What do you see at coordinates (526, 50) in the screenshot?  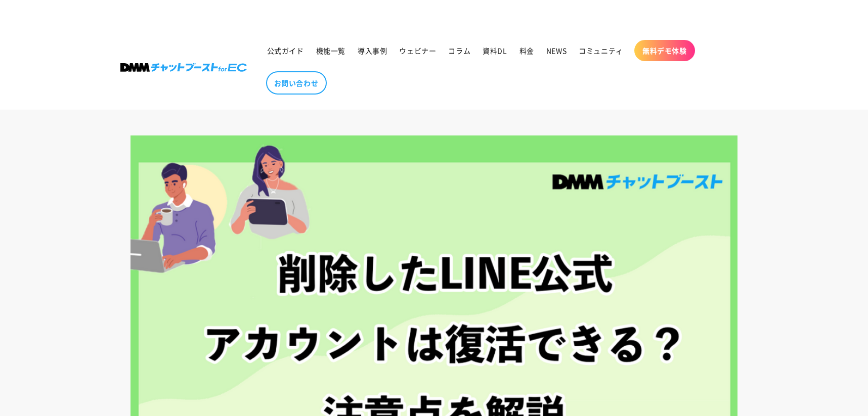 I see `span: 料金` at bounding box center [526, 50].